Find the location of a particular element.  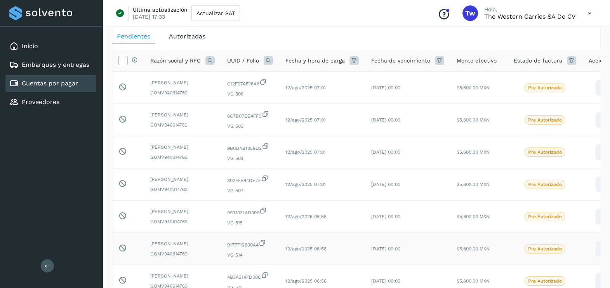

span: C12F27AE16A6 is located at coordinates (250, 83).